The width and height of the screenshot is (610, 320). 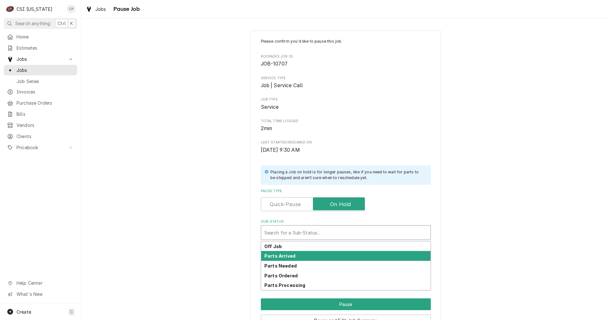 What do you see at coordinates (45, 294) in the screenshot?
I see `span: What's New` at bounding box center [45, 294].